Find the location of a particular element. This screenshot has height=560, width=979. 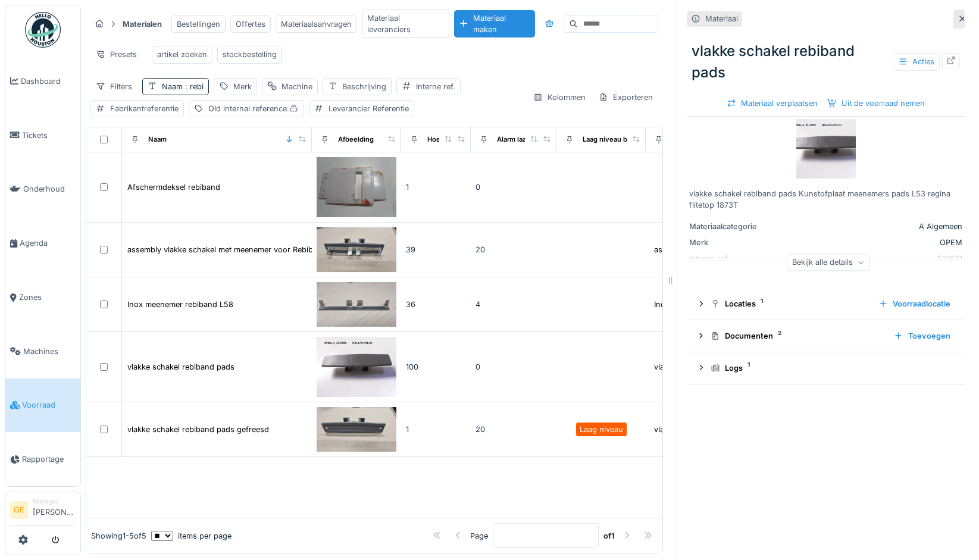

div: stockbestelling is located at coordinates (249, 54).